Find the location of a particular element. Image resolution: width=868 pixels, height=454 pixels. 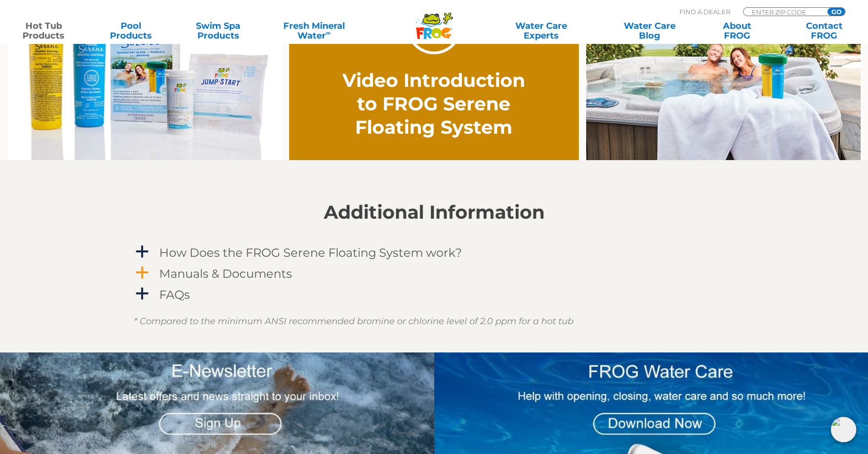

a: AboutFROG is located at coordinates (736, 31).